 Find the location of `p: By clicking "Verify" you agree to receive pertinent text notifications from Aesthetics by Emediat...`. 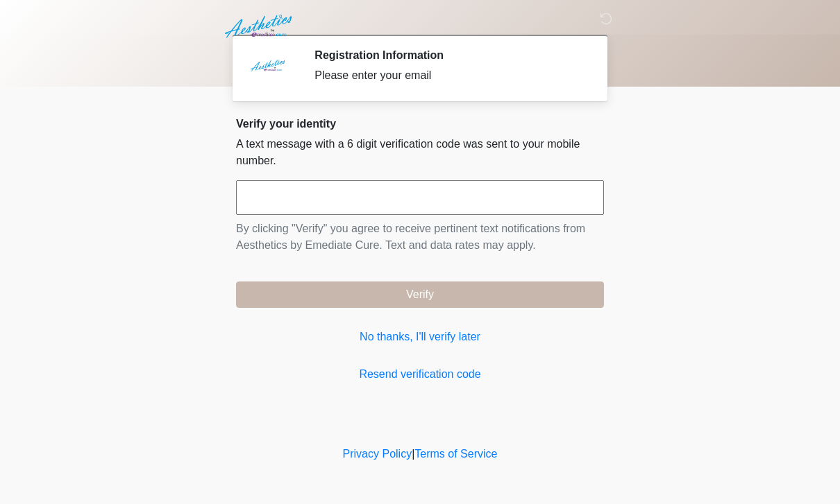

p: By clicking "Verify" you agree to receive pertinent text notifications from Aesthetics by Emediat... is located at coordinates (420, 237).